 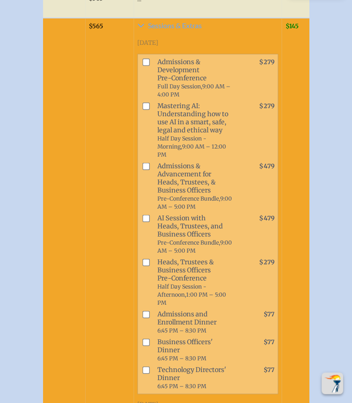 I want to click on span: Full Day Session,, so click(x=180, y=86).